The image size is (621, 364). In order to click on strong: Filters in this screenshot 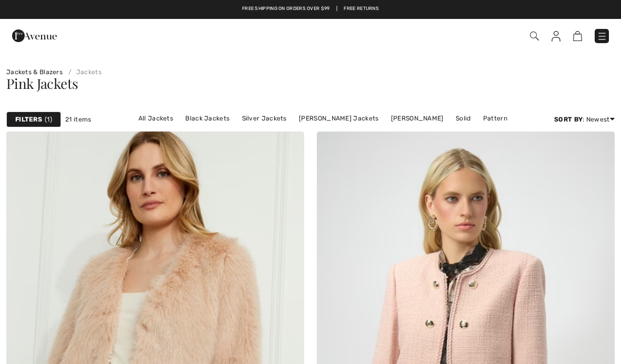, I will do `click(29, 119)`.